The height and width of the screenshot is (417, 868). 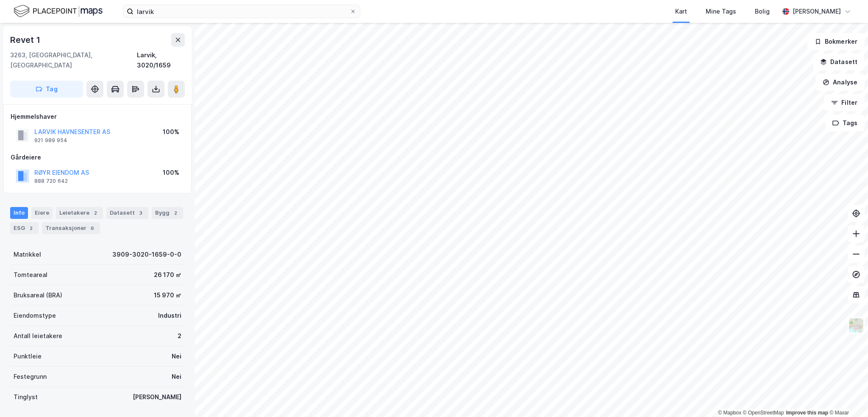 I want to click on div: 15 970 ㎡, so click(x=167, y=295).